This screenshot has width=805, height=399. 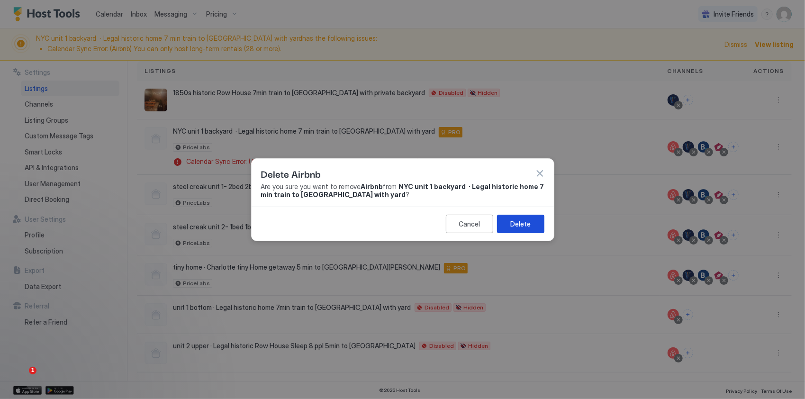 I want to click on div: Cancel, so click(x=469, y=224).